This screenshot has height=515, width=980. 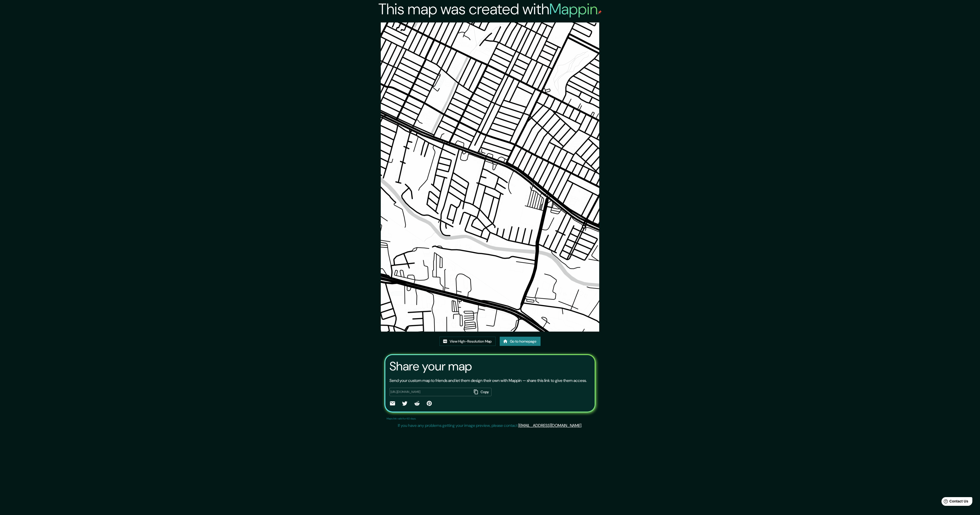 I want to click on p: Send your custom map to friends and let them design their own with Mappin — share this link to gi..., so click(x=488, y=381).